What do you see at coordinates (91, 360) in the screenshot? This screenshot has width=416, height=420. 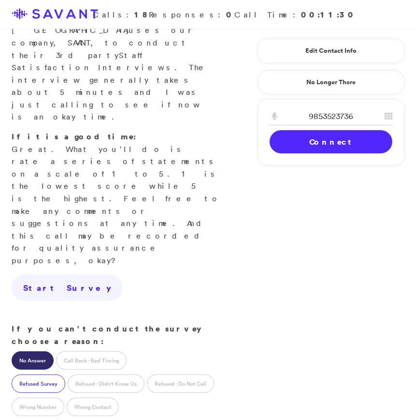 I see `label: Call Back - Bad Timing` at bounding box center [91, 360].